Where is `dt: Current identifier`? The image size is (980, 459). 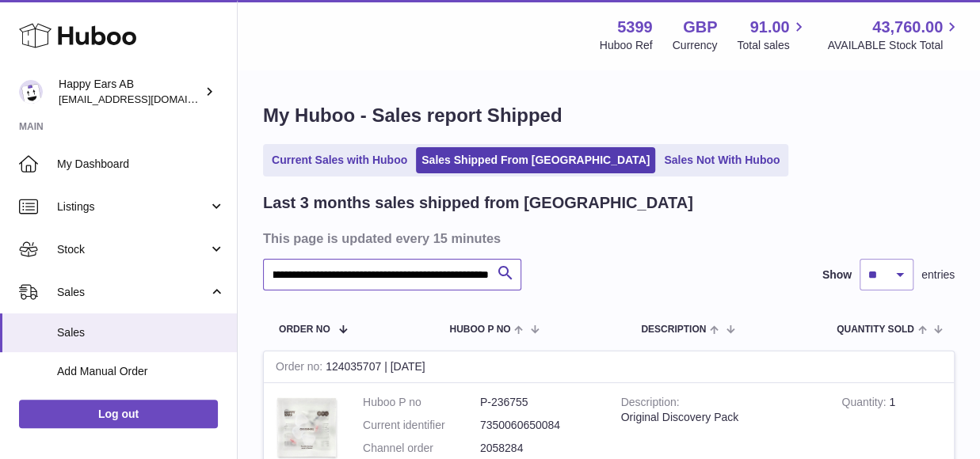
dt: Current identifier is located at coordinates (422, 426).